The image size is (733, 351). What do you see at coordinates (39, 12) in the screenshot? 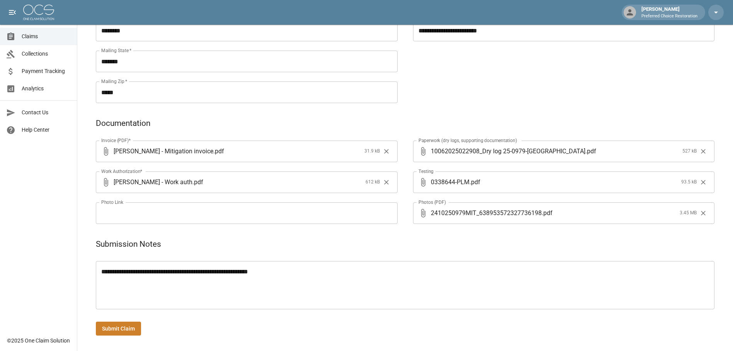
I see `img: ocs-logo-white-transparent.png` at bounding box center [39, 12].